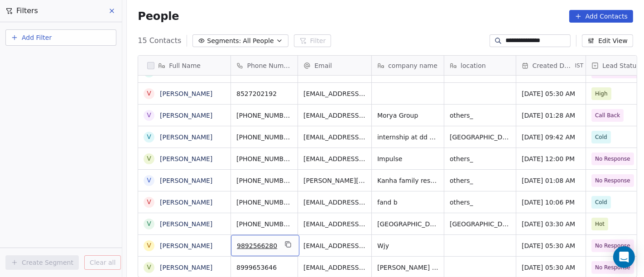 This screenshot has height=277, width=644. Describe the element at coordinates (184, 65) in the screenshot. I see `div: Full Name` at that location.